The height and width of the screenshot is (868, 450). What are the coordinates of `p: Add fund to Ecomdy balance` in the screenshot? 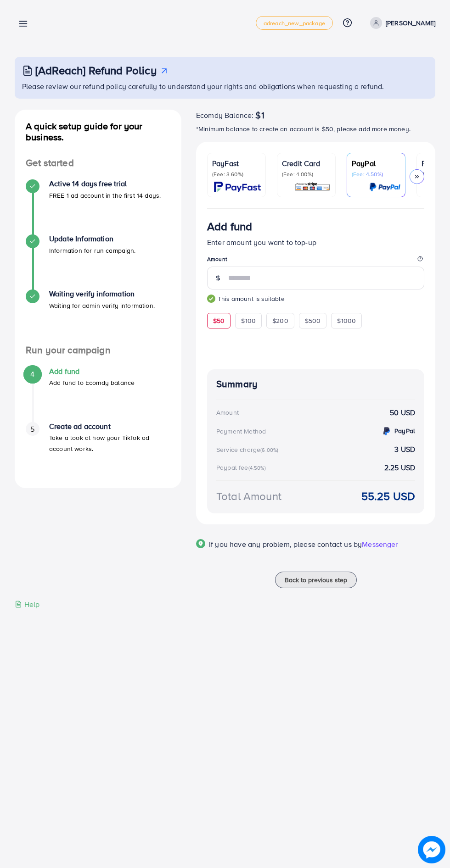 It's located at (92, 383).